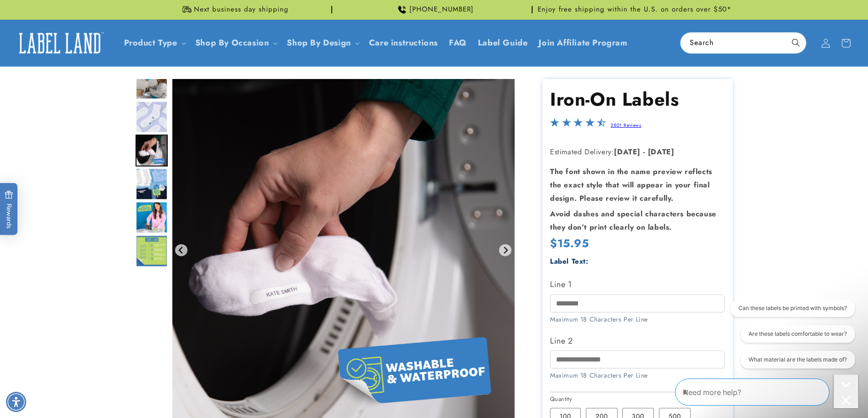  I want to click on button: Search, so click(796, 42).